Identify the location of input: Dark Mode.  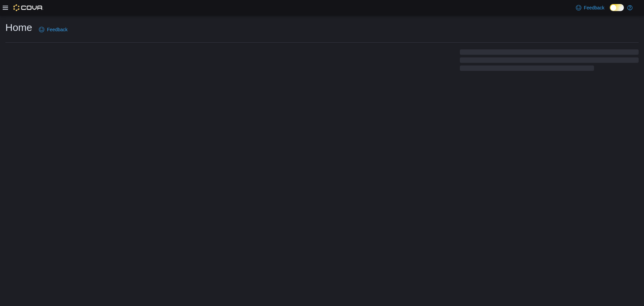
(617, 7).